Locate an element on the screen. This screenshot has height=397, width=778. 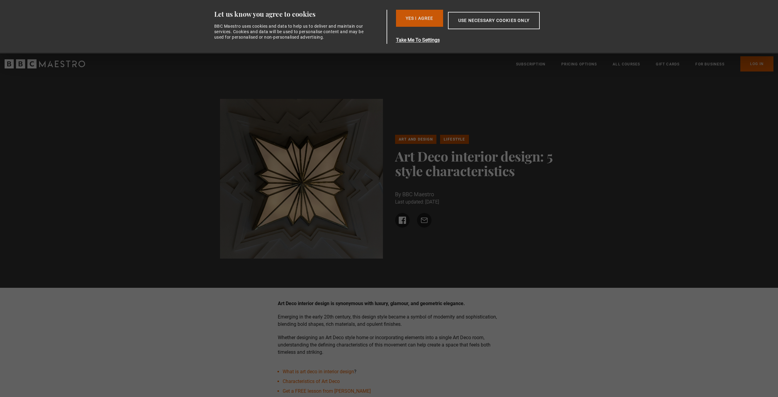
nav: Primary is located at coordinates (645, 64).